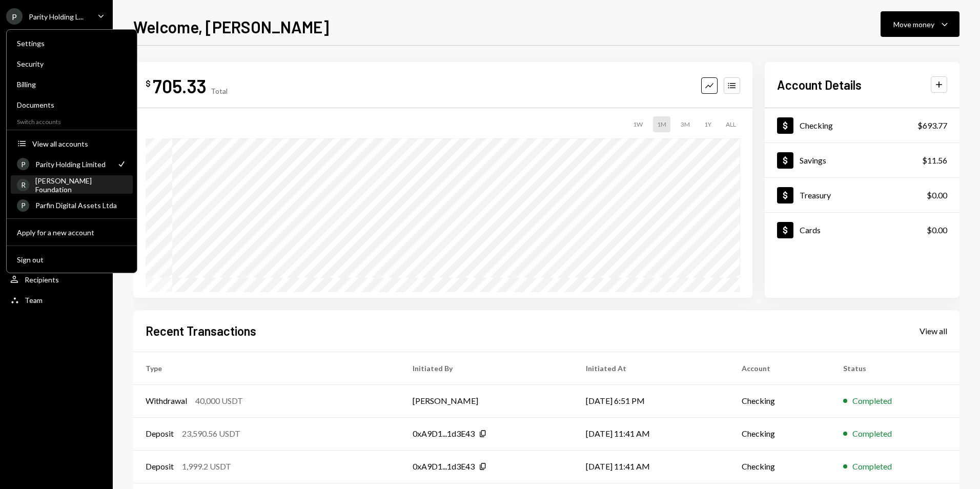 This screenshot has height=489, width=980. I want to click on div: View all accounts, so click(79, 144).